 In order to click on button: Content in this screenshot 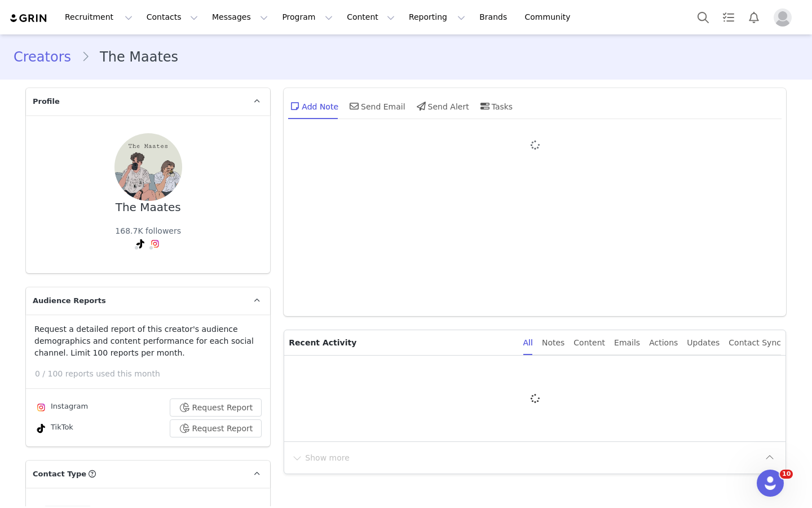, I will do `click(371, 17)`.